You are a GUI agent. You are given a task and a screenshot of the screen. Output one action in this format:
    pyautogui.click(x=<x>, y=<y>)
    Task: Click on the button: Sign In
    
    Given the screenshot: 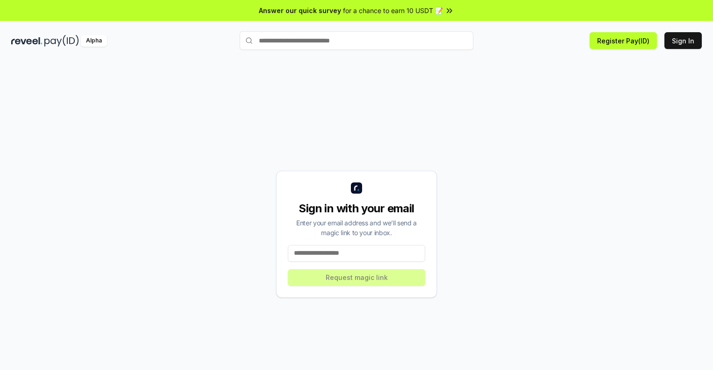 What is the action you would take?
    pyautogui.click(x=683, y=41)
    